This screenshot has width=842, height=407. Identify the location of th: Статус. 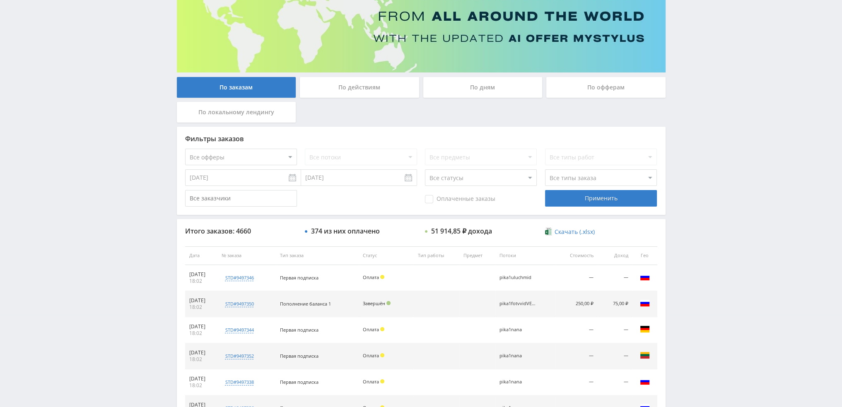
(386, 256).